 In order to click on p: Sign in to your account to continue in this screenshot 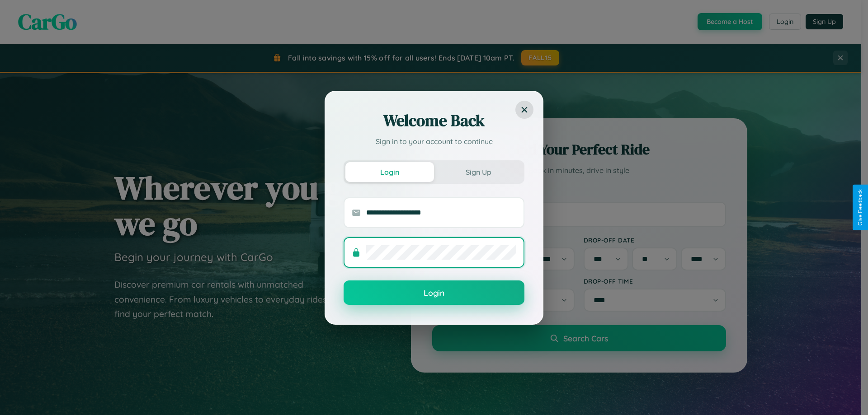, I will do `click(434, 141)`.